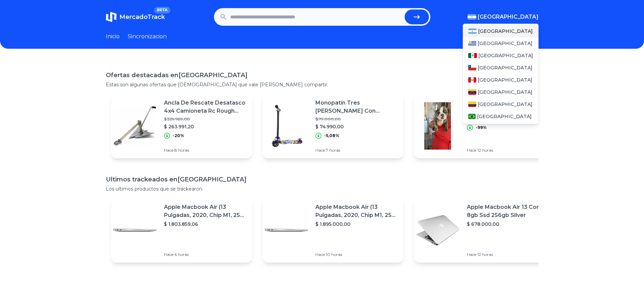  Describe the element at coordinates (332, 135) in the screenshot. I see `p: -5,08%` at that location.